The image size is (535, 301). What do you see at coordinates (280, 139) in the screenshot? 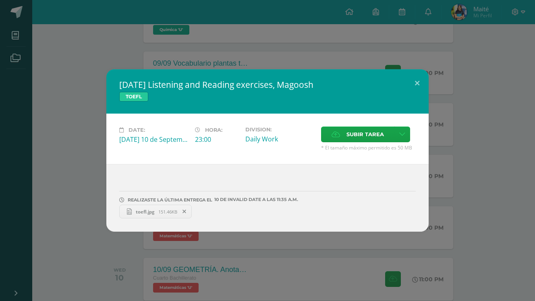
I see `div: Daily Work` at bounding box center [280, 139].